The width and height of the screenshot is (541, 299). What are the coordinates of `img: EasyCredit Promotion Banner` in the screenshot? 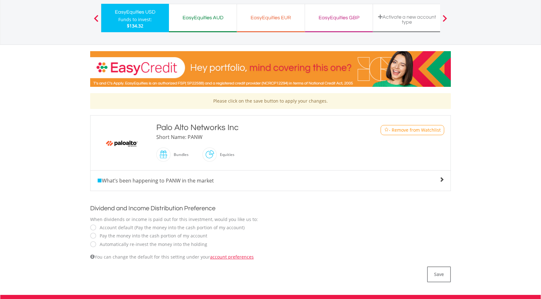 It's located at (270, 69).